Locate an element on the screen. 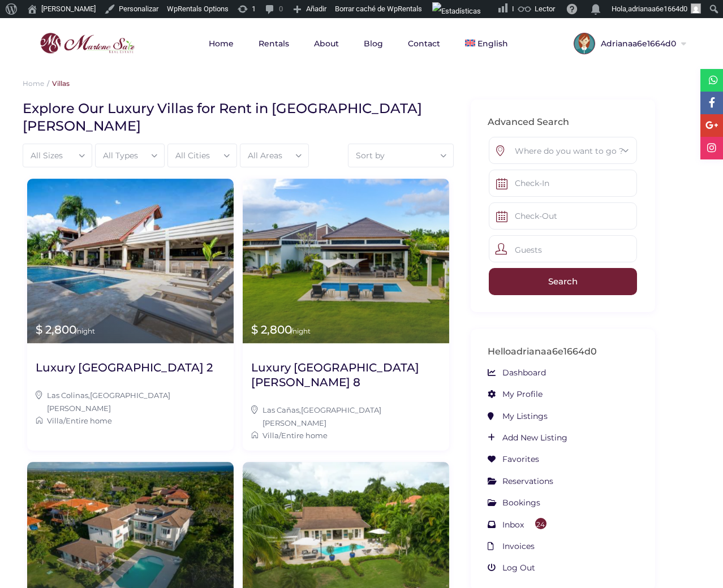 This screenshot has width=723, height=588. span: Insights is located at coordinates (525, 8).